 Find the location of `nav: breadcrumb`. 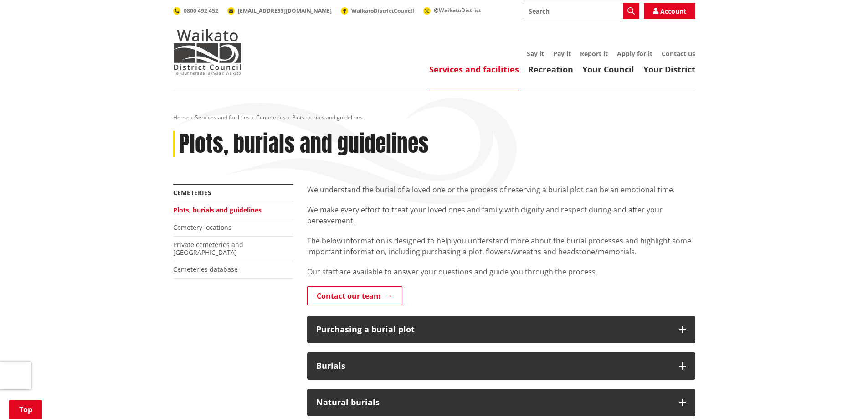

nav: breadcrumb is located at coordinates (434, 117).